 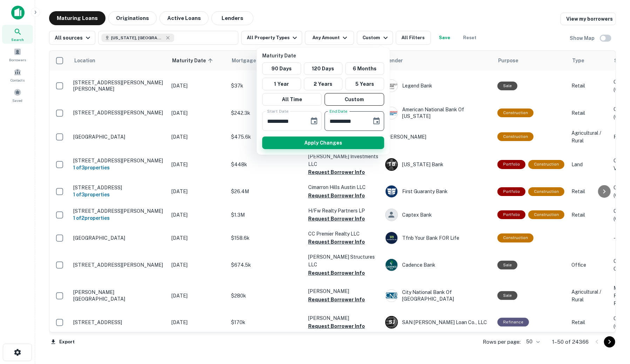 I want to click on div: Chat Widget, so click(x=613, y=303).